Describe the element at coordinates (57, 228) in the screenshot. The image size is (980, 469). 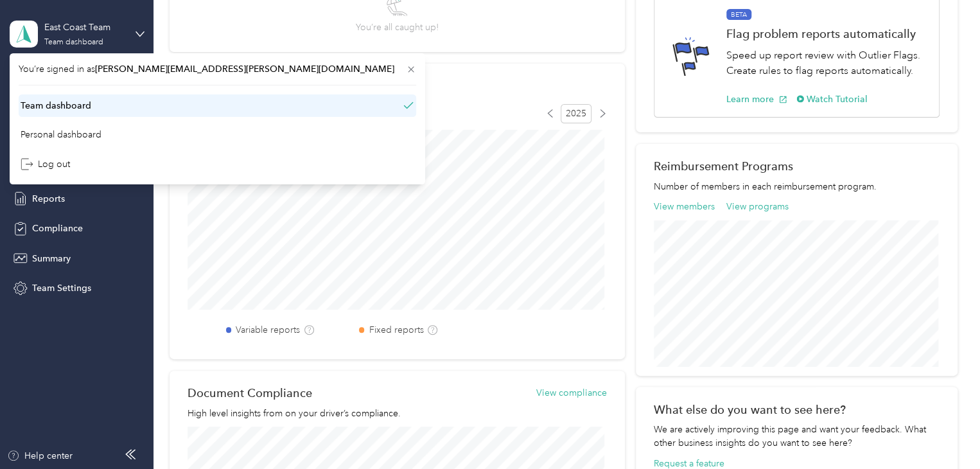
I see `span: Compliance` at that location.